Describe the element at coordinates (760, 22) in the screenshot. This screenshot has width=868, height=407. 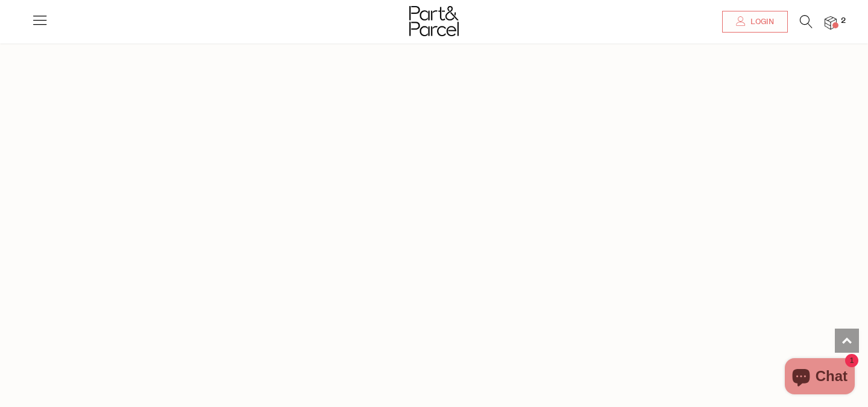
I see `span: Login` at that location.